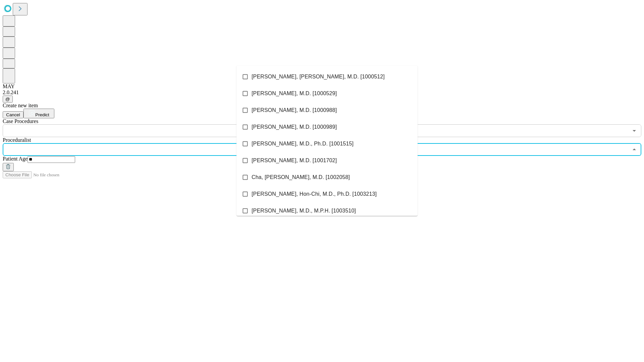 This screenshot has height=362, width=644. I want to click on div: 2.0.241, so click(322, 93).